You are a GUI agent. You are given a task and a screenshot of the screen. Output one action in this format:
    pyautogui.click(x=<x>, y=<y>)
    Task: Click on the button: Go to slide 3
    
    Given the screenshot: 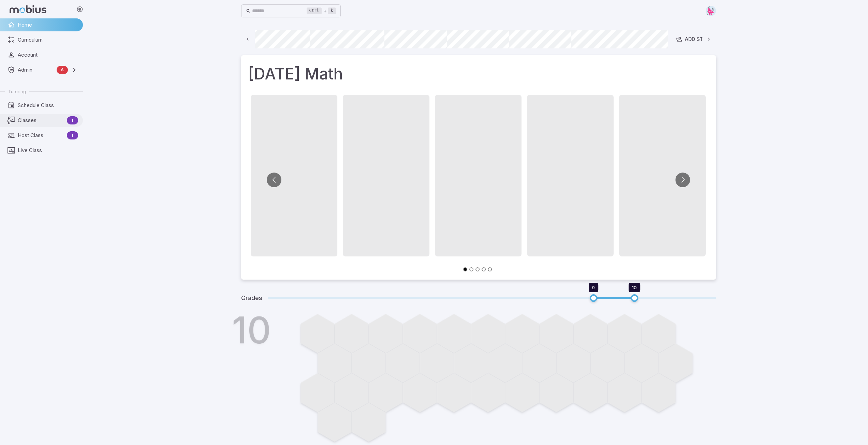 What is the action you would take?
    pyautogui.click(x=477, y=270)
    